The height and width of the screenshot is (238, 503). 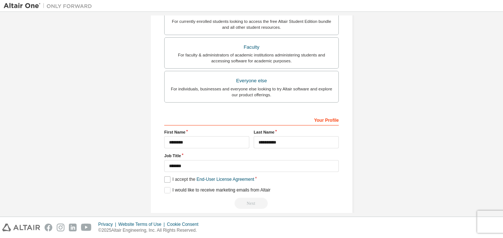 I want to click on img: facebook.svg, so click(x=48, y=227).